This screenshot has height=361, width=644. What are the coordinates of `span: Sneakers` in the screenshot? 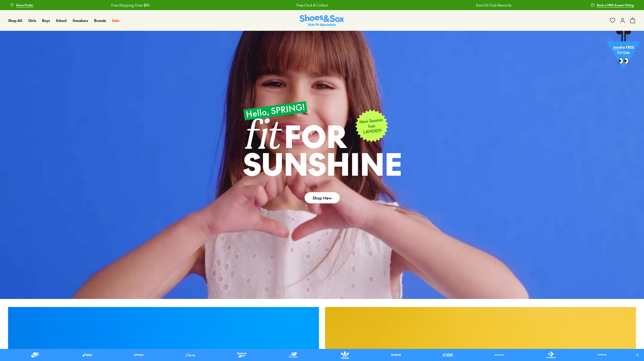 It's located at (80, 20).